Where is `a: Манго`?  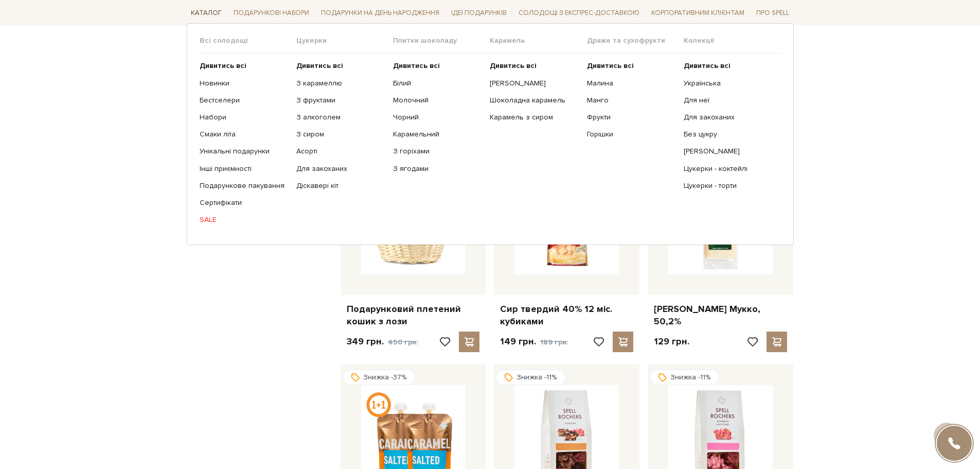
a: Манго is located at coordinates (631, 101).